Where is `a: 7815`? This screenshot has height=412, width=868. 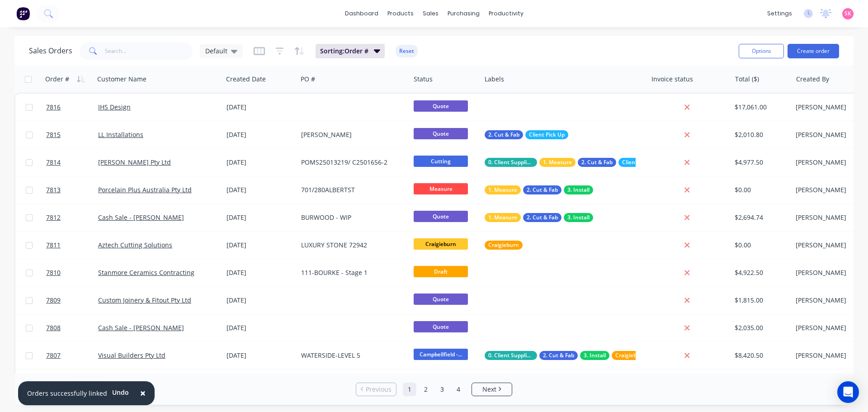
a: 7815 is located at coordinates (72, 135).